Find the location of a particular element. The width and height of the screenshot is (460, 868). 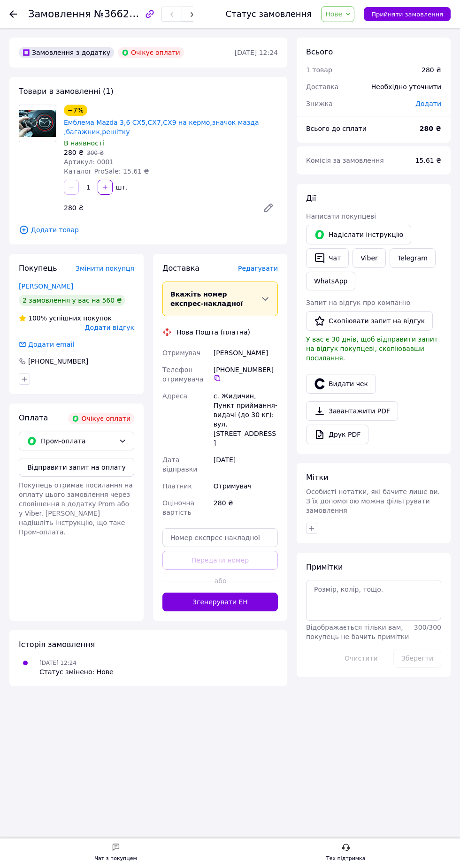

span: 280 ₴ is located at coordinates (74, 152).